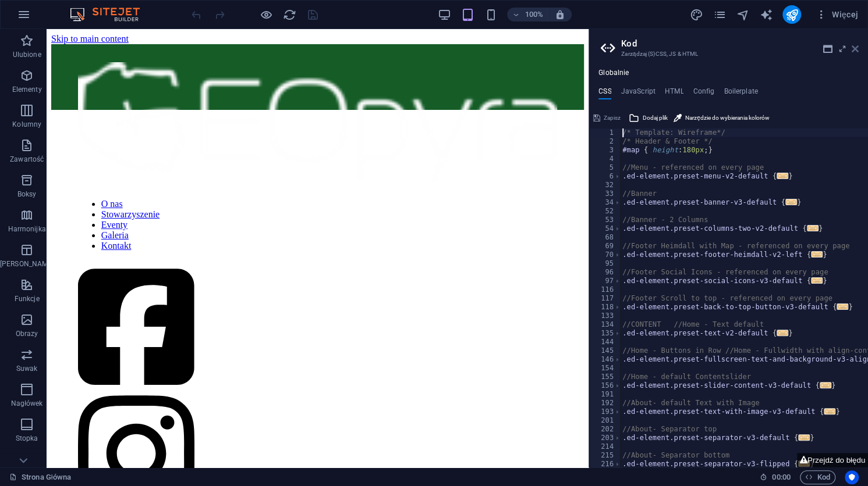  What do you see at coordinates (792, 14) in the screenshot?
I see `i: Opublikuj` at bounding box center [792, 14].